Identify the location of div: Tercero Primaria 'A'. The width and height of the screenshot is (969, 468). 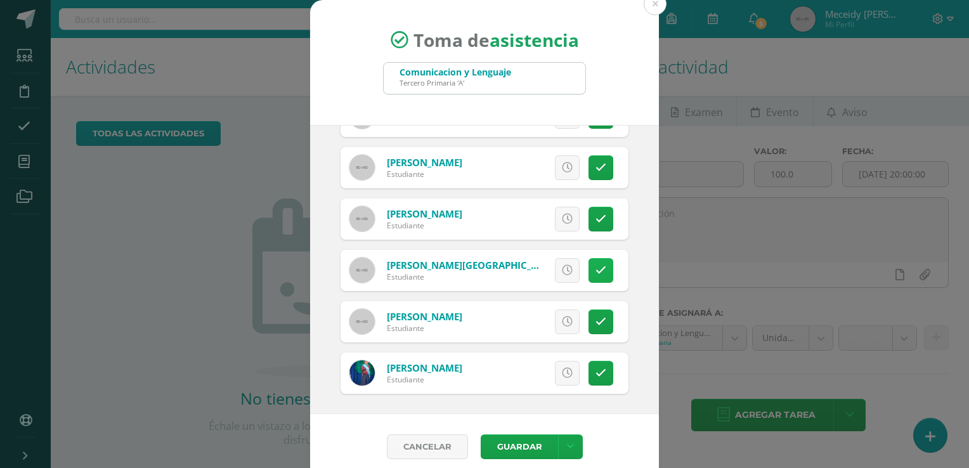
(455, 82).